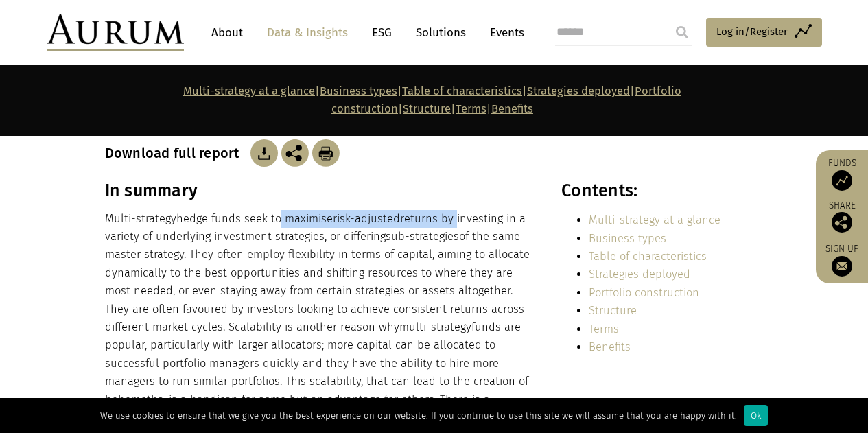 The image size is (868, 433). I want to click on span: Log in/Register, so click(752, 32).